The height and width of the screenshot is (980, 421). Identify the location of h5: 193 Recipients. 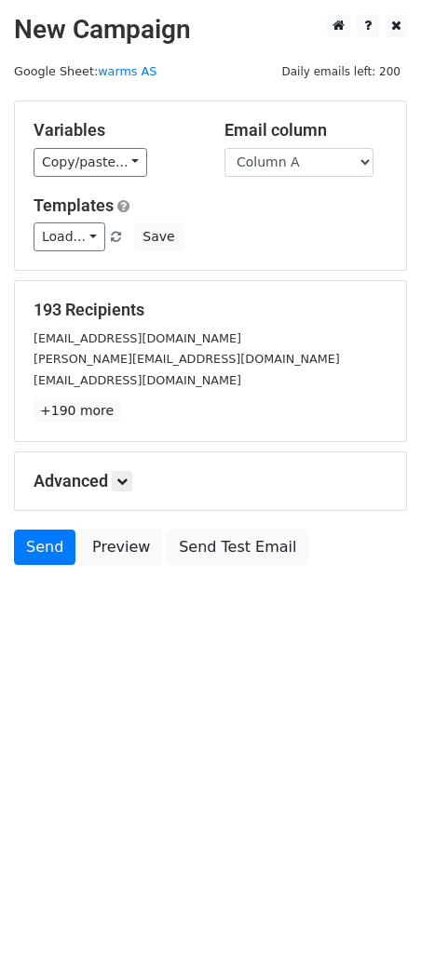
(210, 310).